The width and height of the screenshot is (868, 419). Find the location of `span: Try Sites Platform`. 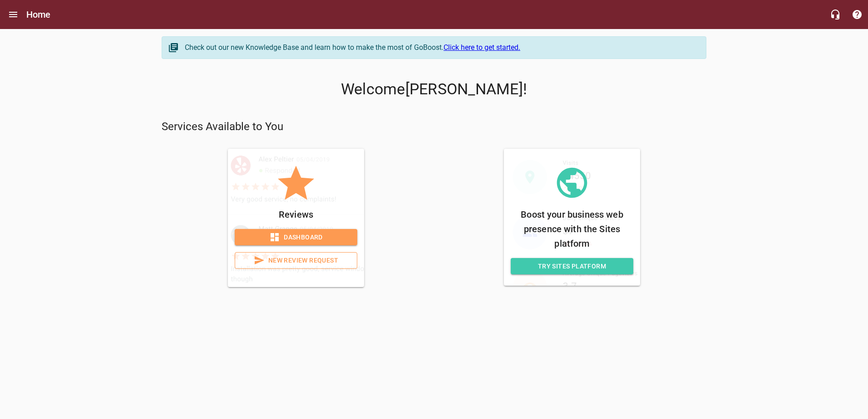

span: Try Sites Platform is located at coordinates (572, 266).